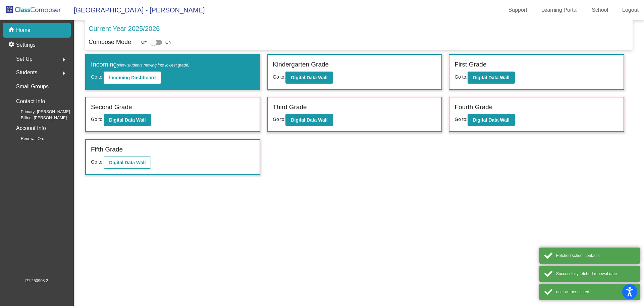 The height and width of the screenshot is (306, 644). I want to click on p: Home, so click(23, 30).